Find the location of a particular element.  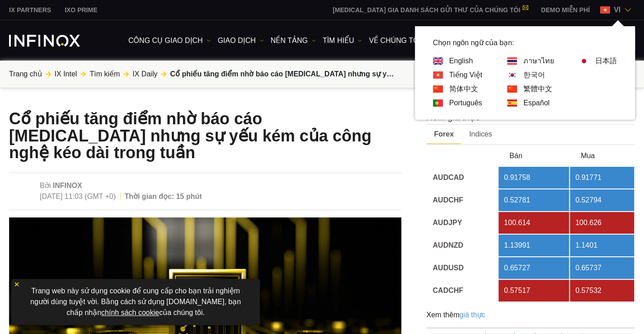

td: AUDCHF is located at coordinates (462, 200).